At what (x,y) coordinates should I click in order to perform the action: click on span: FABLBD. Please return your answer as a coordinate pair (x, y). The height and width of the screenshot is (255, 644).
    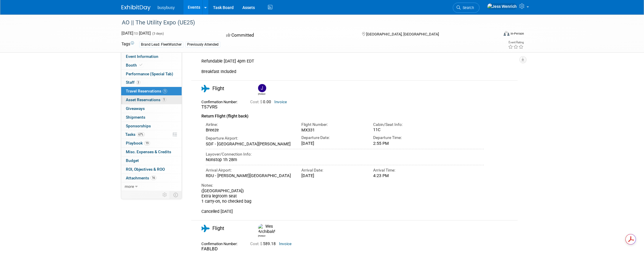
    Looking at the image, I should click on (209, 248).